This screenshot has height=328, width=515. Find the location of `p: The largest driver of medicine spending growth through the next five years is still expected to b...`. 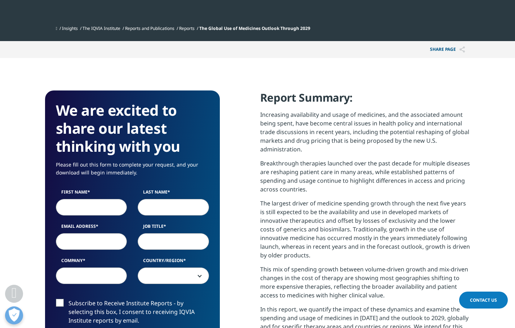

p: The largest driver of medicine spending growth through the next five years is still expected to b... is located at coordinates (365, 232).